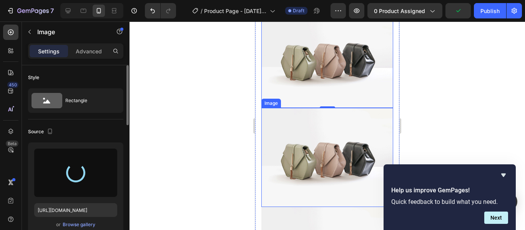 This screenshot has width=525, height=230. What do you see at coordinates (49, 51) in the screenshot?
I see `p: Settings` at bounding box center [49, 51].